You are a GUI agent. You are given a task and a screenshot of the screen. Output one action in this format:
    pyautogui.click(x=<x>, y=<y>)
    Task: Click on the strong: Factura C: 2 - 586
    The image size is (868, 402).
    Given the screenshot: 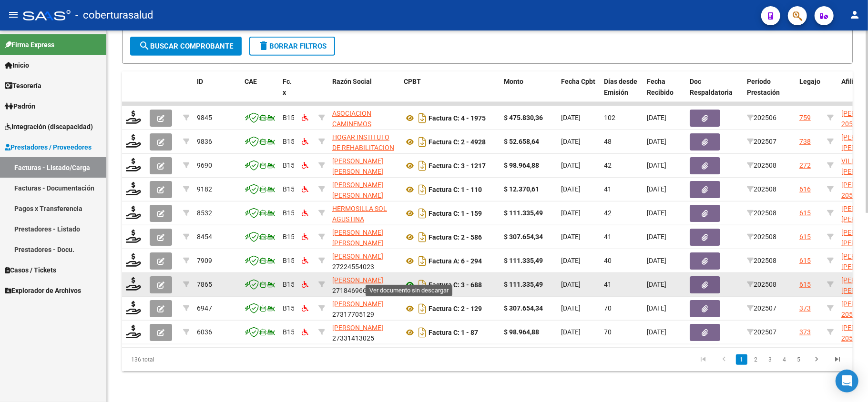 What is the action you would take?
    pyautogui.click(x=455, y=237)
    